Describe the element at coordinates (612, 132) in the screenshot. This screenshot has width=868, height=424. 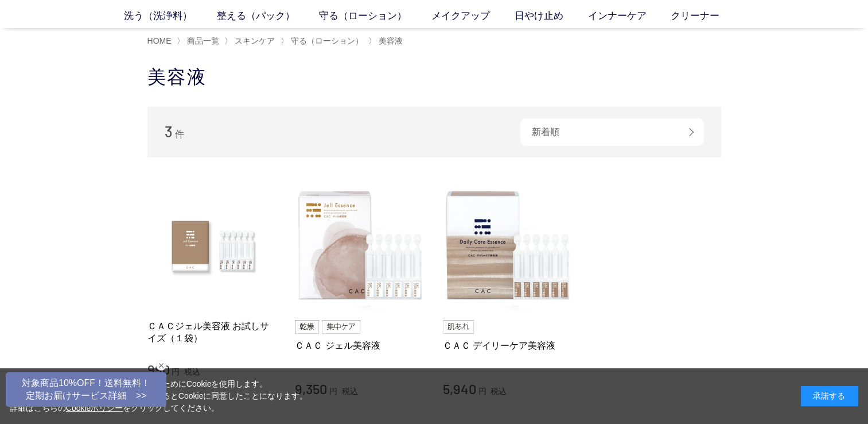
I see `div: 新着順` at that location.